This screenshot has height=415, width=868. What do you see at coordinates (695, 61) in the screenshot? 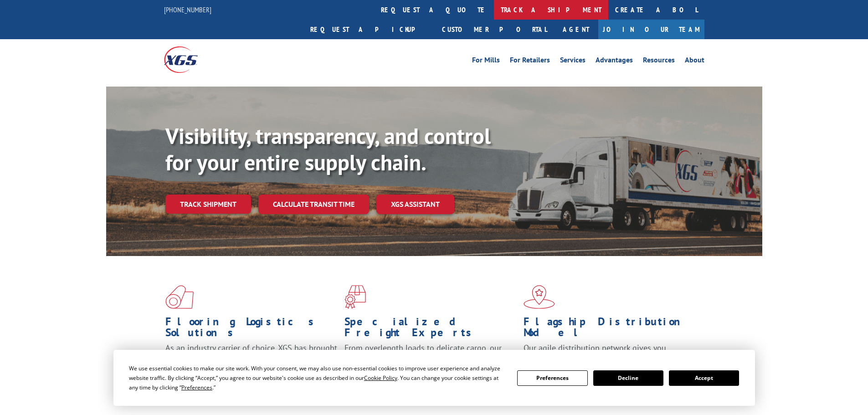
I see `a: About` at bounding box center [695, 61].